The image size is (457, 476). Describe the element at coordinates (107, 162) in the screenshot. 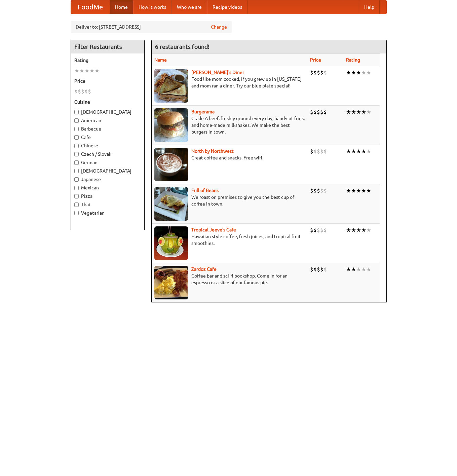

I see `label: German` at that location.